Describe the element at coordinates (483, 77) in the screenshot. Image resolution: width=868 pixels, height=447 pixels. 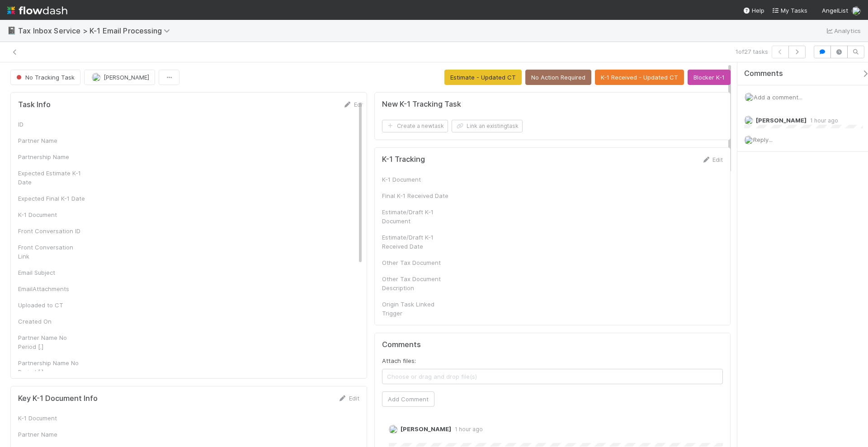
I see `button: Estimate - Updated CT` at that location.